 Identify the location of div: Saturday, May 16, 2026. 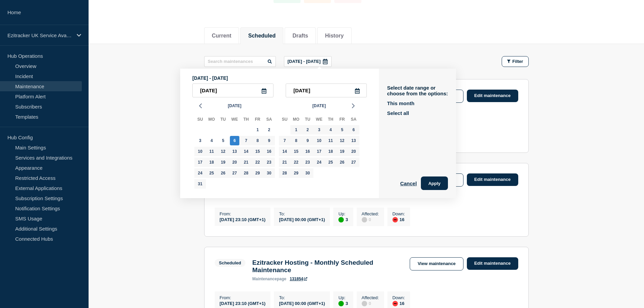
(269, 152).